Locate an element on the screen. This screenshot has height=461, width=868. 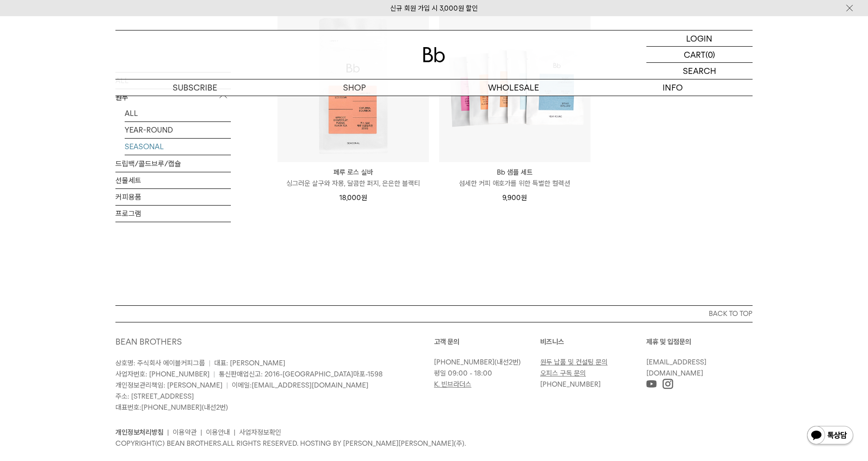
a: 커피용품 is located at coordinates (173, 196).